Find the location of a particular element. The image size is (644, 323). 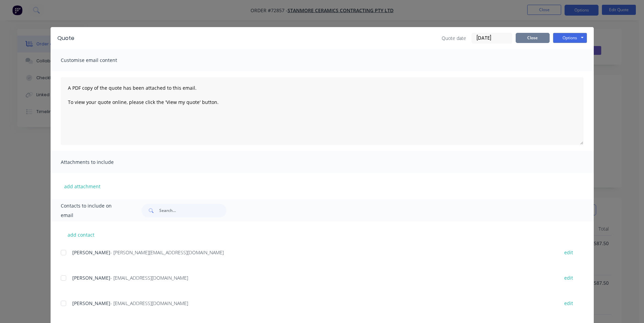

textarea: A PDF copy of the quote has been attached to this email. To view your quote online, please click ... is located at coordinates (322, 111).